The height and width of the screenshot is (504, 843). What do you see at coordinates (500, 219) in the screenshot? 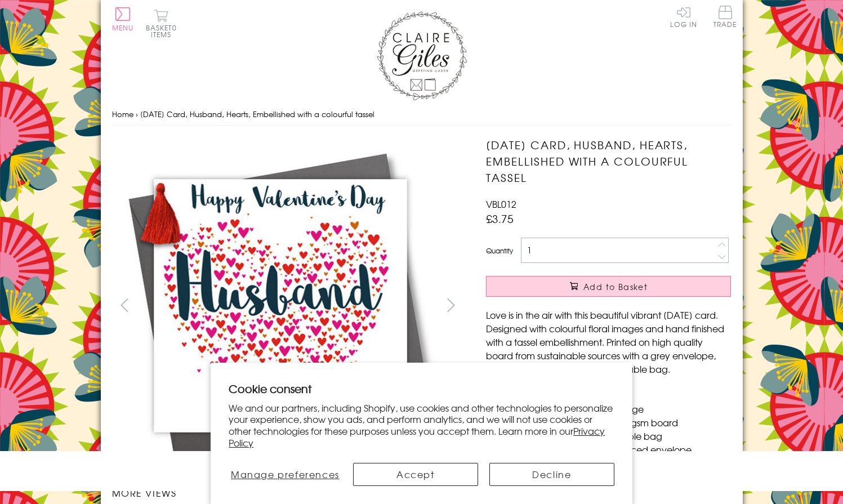
I see `span: £3.75` at bounding box center [500, 219].